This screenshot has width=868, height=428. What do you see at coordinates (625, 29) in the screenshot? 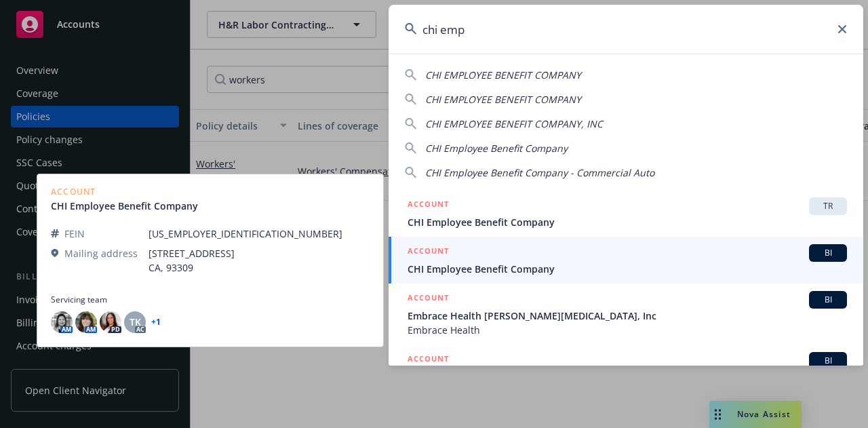
I see `input: Search...` at bounding box center [625, 29].